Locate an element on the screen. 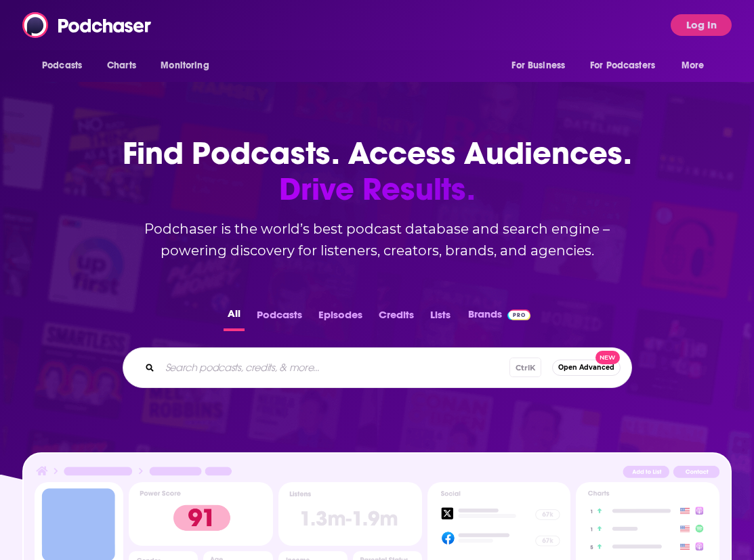 This screenshot has height=560, width=754. span: New is located at coordinates (608, 357).